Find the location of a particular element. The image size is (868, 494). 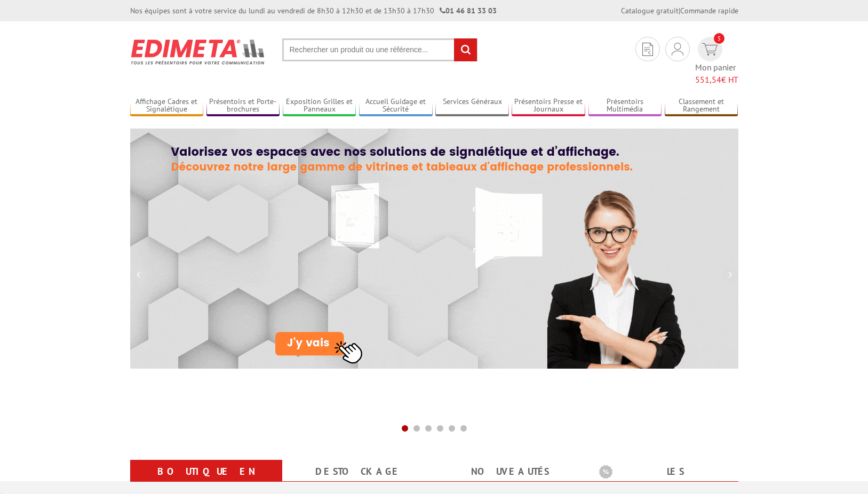

a: nouveautés is located at coordinates (510, 471).